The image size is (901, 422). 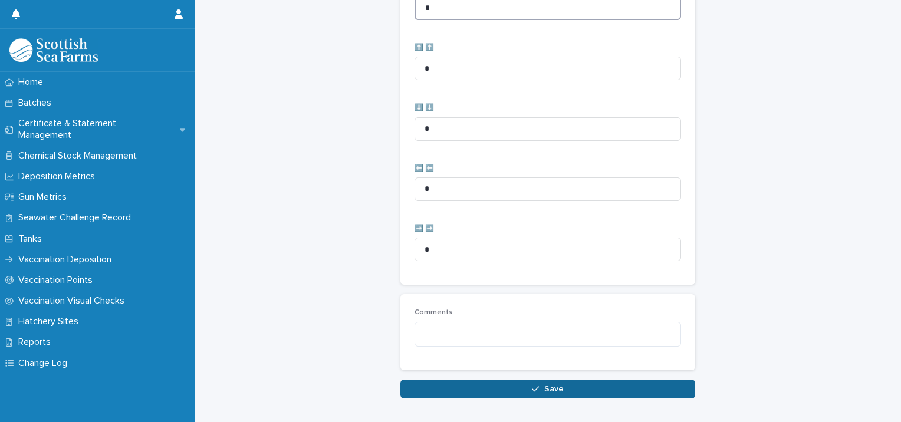 I want to click on p: Seawater Challenge Record, so click(x=77, y=218).